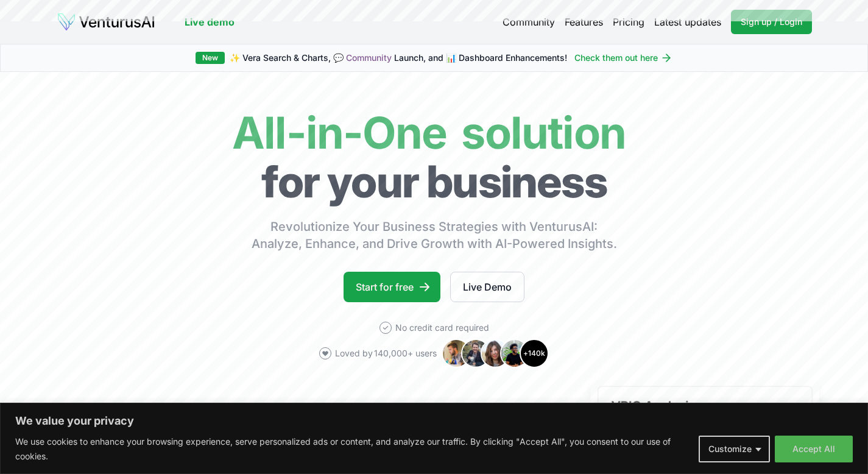 The width and height of the screenshot is (868, 474). What do you see at coordinates (688, 22) in the screenshot?
I see `a: Latest updates` at bounding box center [688, 22].